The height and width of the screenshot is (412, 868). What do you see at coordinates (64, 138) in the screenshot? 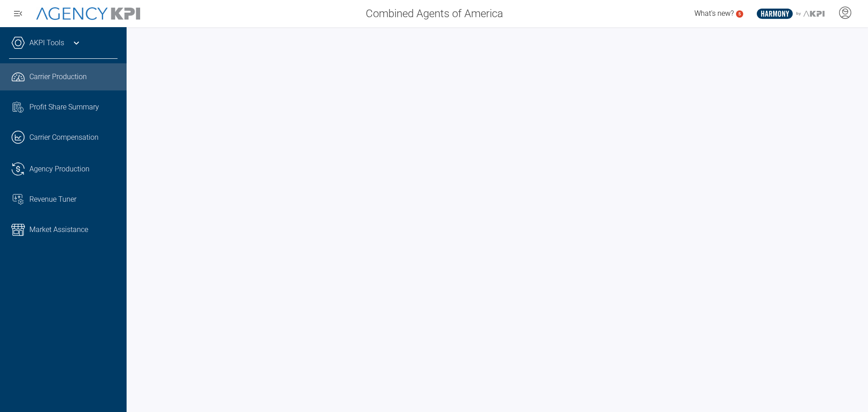
I see `span: Carrier Compensation` at bounding box center [64, 138].